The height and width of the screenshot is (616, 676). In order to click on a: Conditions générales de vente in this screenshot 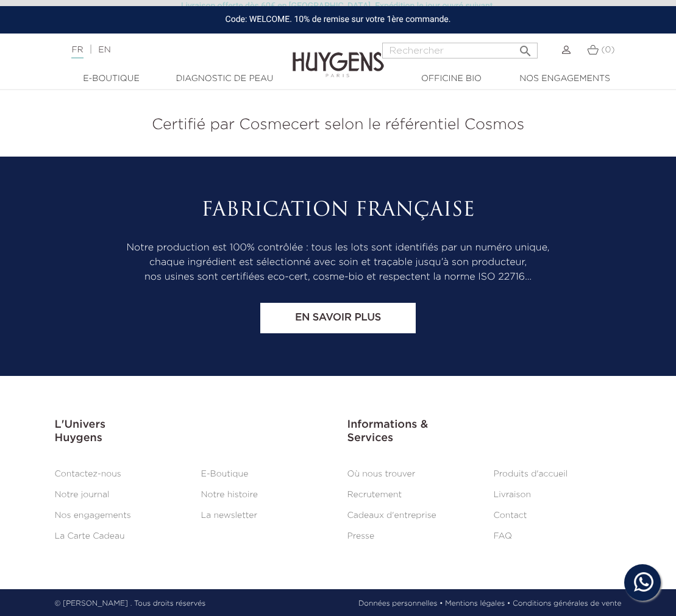, I will do `click(567, 604)`.